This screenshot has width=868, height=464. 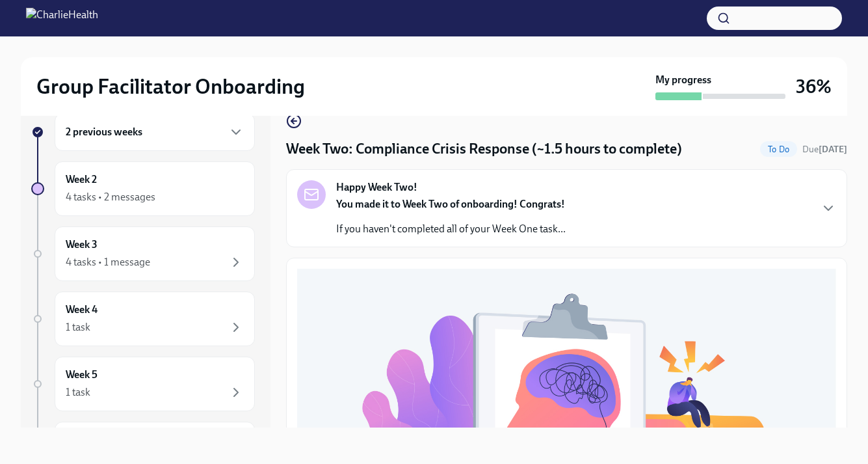 What do you see at coordinates (108, 262) in the screenshot?
I see `div: 4 tasks • 1 message` at bounding box center [108, 262].